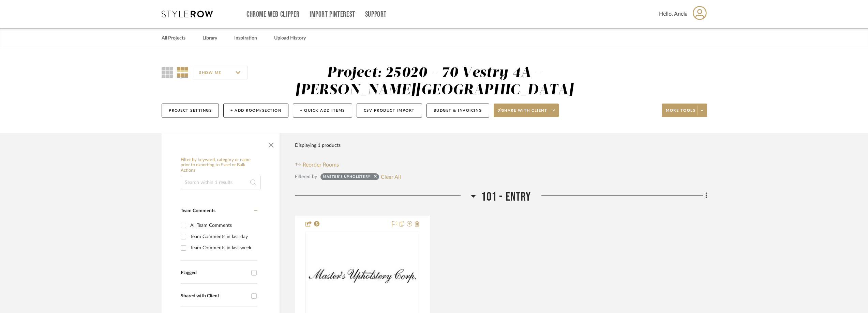 This screenshot has height=313, width=868. What do you see at coordinates (214, 296) in the screenshot?
I see `div: Shared with Client` at bounding box center [214, 296].